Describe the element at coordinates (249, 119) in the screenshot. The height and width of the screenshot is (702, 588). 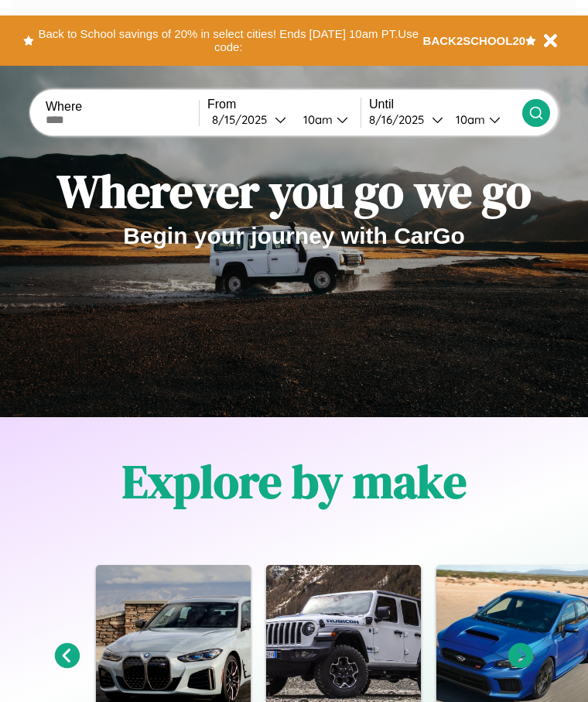
I see `button: 8/15/2025` at that location.